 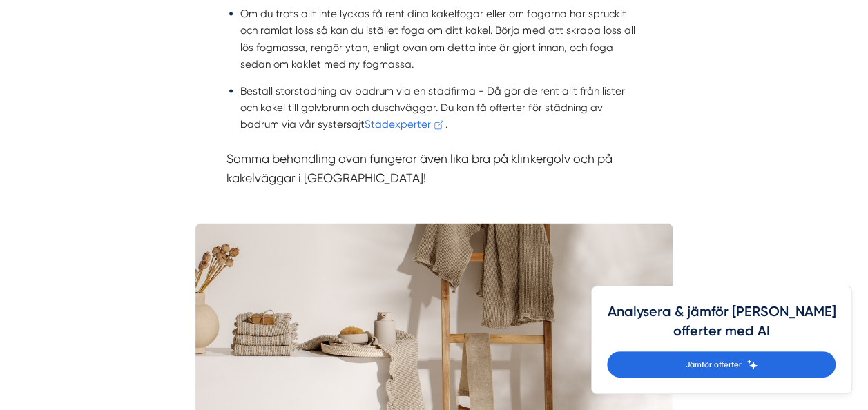 What do you see at coordinates (441, 39) in the screenshot?
I see `li: Om du trots allt inte lyckas få rent dina kakelfogar eller om fogarna har spruckit och ramlat los...` at bounding box center [441, 39].